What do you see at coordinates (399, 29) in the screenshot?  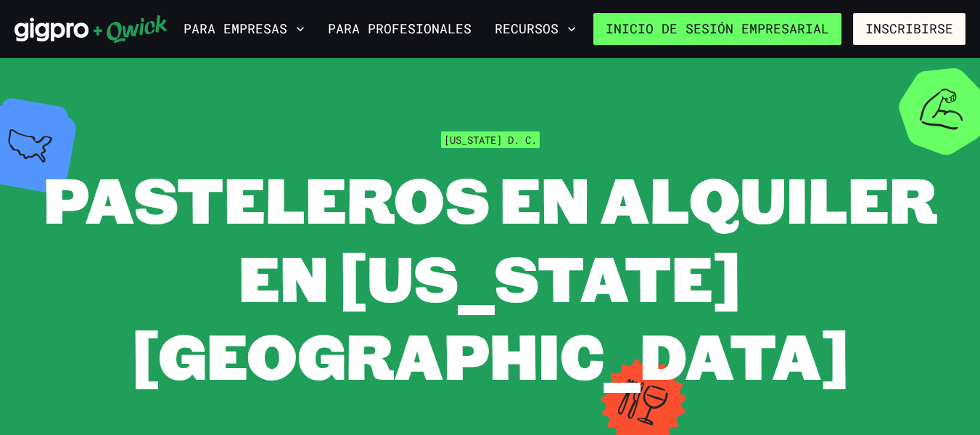 I see `font: Para profesionales` at bounding box center [399, 29].